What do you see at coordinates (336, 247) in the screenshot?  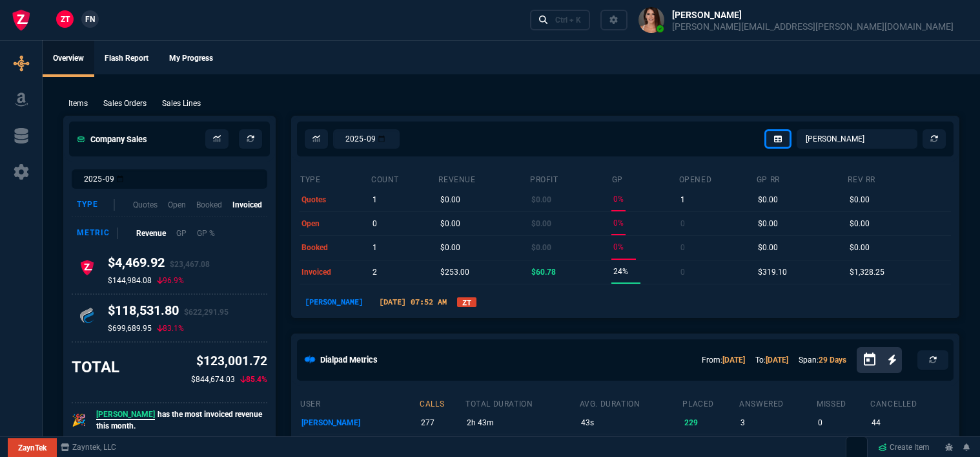 I see `td: booked` at bounding box center [336, 247].